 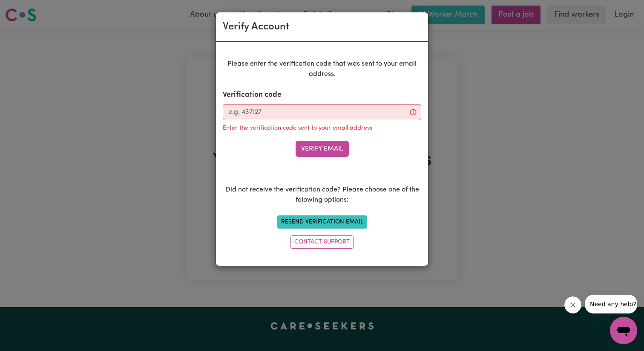 What do you see at coordinates (322, 112) in the screenshot?
I see `input: e.g. 437127` at bounding box center [322, 112].